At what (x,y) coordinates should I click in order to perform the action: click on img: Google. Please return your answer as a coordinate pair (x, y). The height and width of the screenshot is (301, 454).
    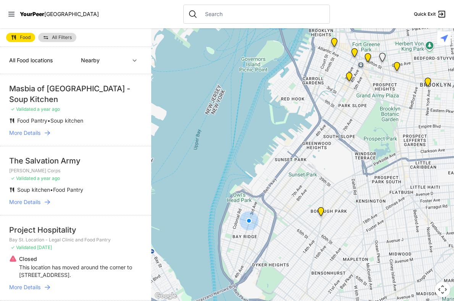
    Looking at the image, I should click on (166, 296).